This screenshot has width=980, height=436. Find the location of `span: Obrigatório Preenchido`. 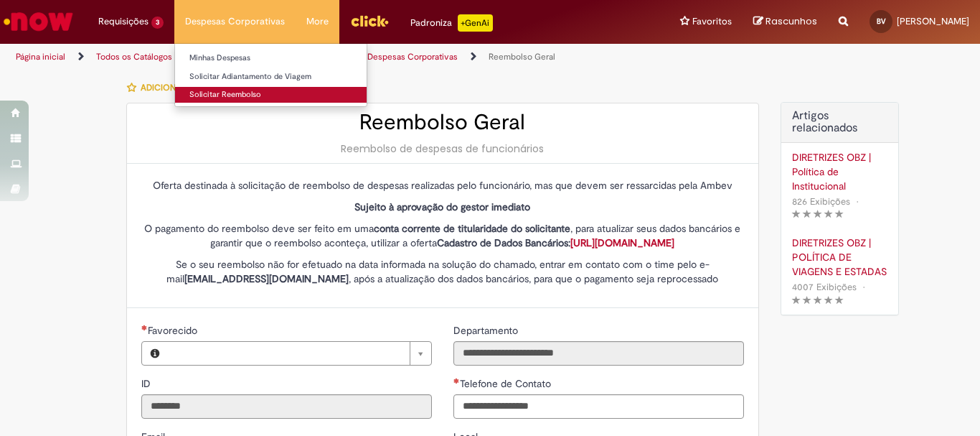

span: Obrigatório Preenchido is located at coordinates (457, 380).